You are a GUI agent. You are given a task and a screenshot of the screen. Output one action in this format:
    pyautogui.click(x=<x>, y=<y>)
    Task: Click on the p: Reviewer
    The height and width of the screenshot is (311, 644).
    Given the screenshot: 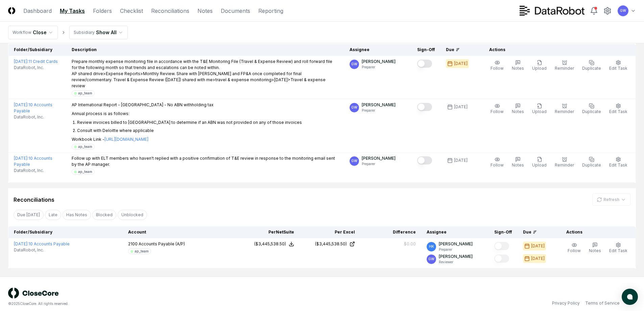 What is the action you would take?
    pyautogui.click(x=456, y=262)
    